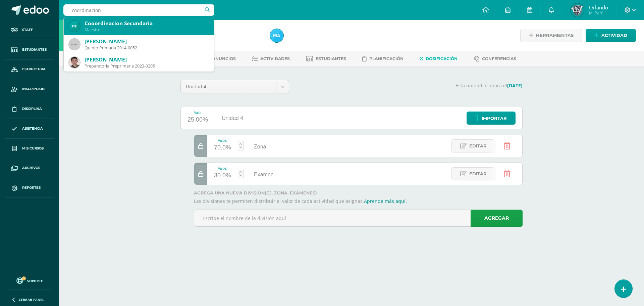 The height and width of the screenshot is (306, 644). I want to click on a: Herramientas, so click(551, 36).